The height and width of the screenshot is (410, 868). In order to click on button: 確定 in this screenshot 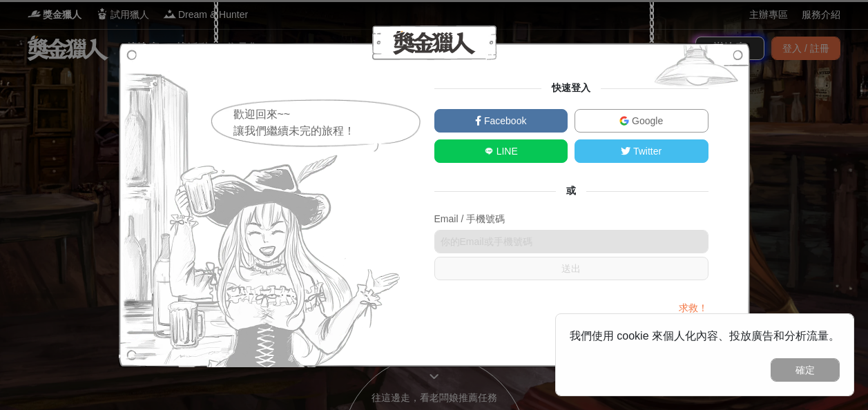, I will do `click(805, 369)`.